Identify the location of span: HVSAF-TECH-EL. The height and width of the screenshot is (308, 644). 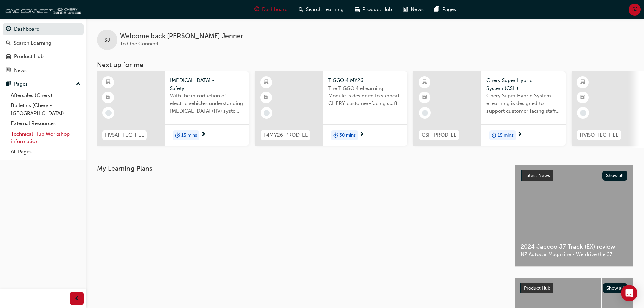
(124, 135).